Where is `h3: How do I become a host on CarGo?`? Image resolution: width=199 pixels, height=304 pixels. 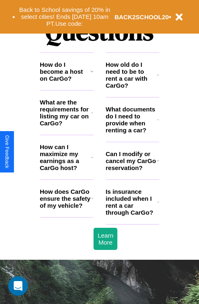 h3: How do I become a host on CarGo? is located at coordinates (65, 71).